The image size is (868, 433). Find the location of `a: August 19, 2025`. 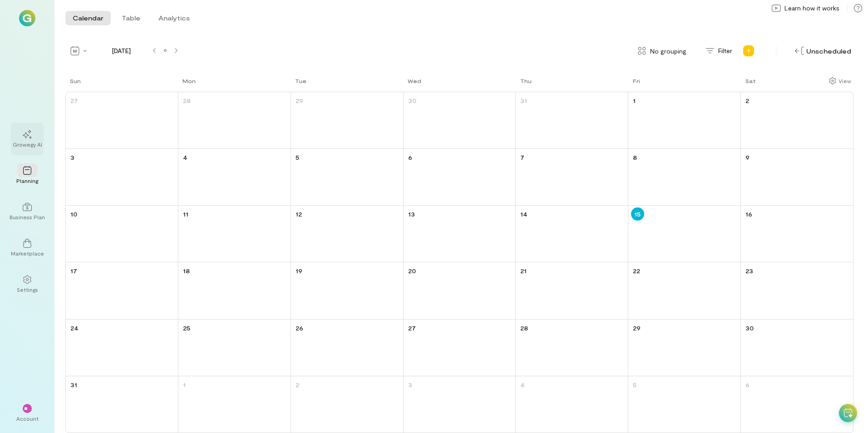

a: August 19, 2025 is located at coordinates (299, 271).